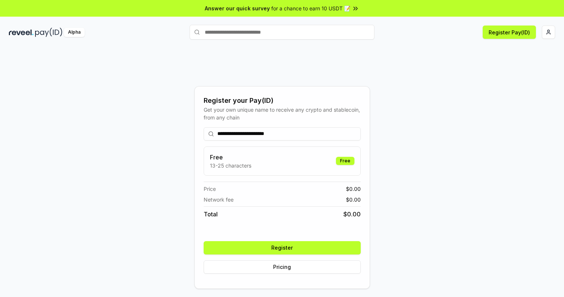  What do you see at coordinates (345, 161) in the screenshot?
I see `div: Free` at bounding box center [345, 161].